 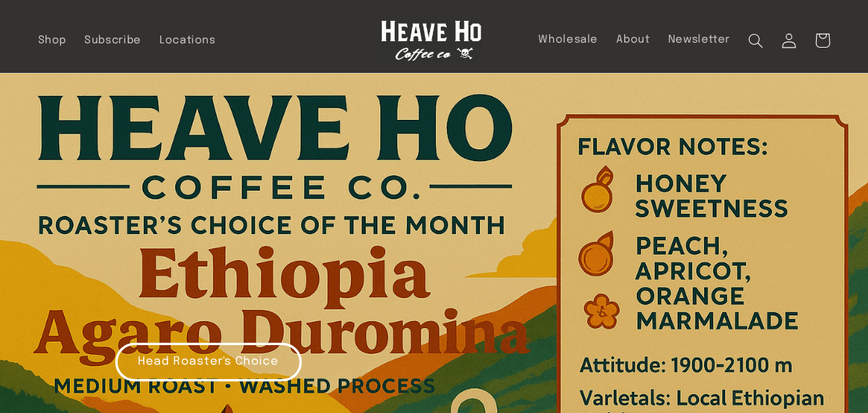 I want to click on span: About, so click(x=633, y=40).